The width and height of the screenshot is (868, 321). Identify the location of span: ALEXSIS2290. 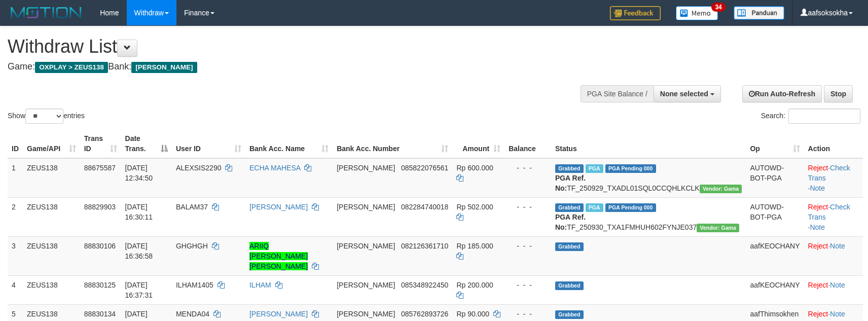
(199, 168).